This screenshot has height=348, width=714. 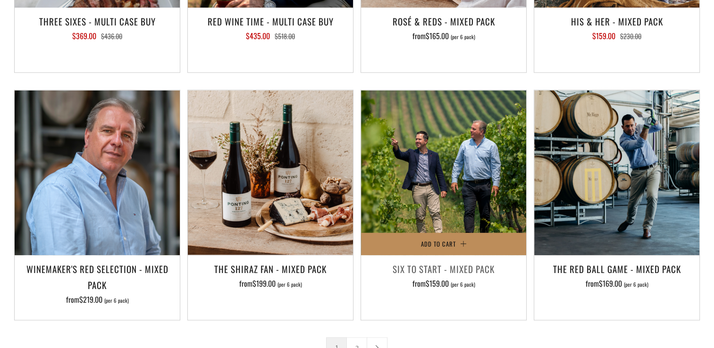 What do you see at coordinates (258, 36) in the screenshot?
I see `span: $435.00` at bounding box center [258, 36].